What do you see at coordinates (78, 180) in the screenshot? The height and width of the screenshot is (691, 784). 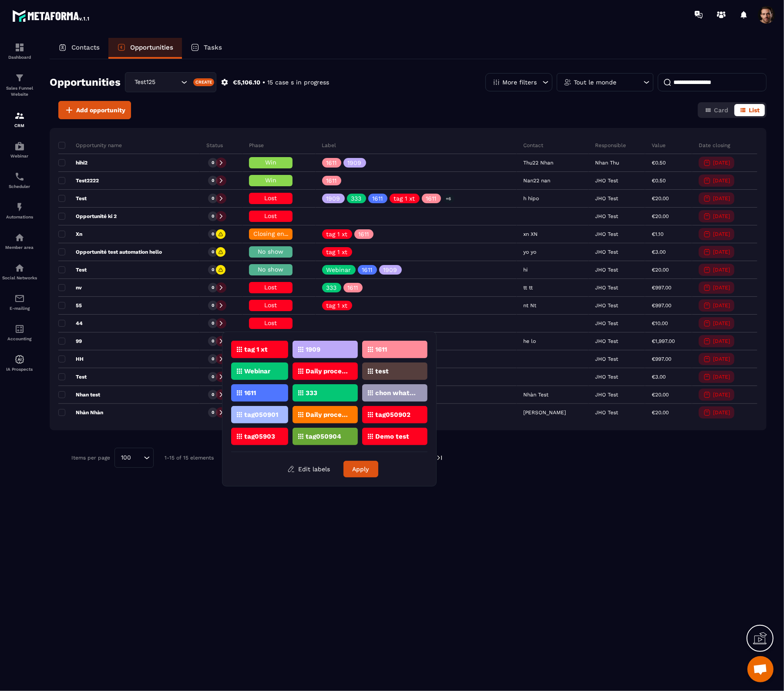 I see `p: Test2222` at bounding box center [78, 180].